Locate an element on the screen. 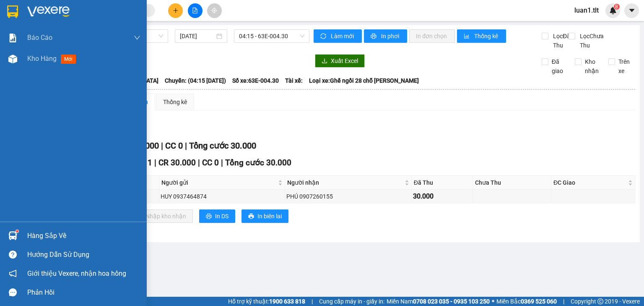 The height and width of the screenshot is (306, 644). th: Đã Thu is located at coordinates (442, 183).